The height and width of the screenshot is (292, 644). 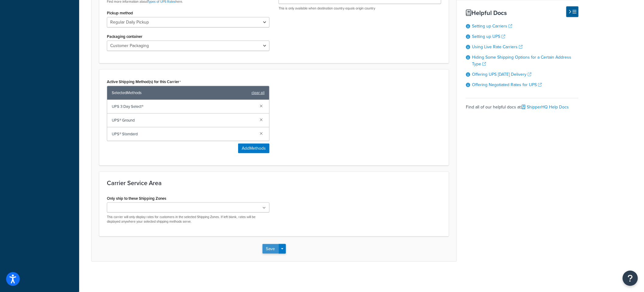 I want to click on h3: Helpful Docs, so click(x=522, y=13).